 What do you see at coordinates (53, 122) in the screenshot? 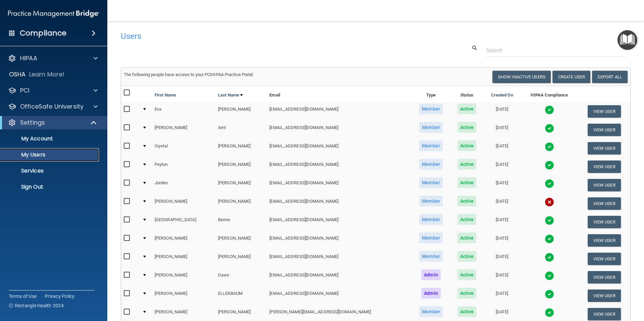
I see `a: Settings` at bounding box center [53, 122].